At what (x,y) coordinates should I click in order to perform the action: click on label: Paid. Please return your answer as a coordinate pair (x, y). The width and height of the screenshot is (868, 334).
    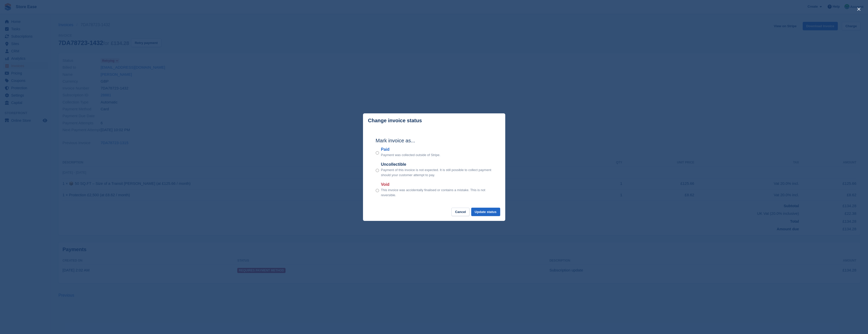
    Looking at the image, I should click on (411, 150).